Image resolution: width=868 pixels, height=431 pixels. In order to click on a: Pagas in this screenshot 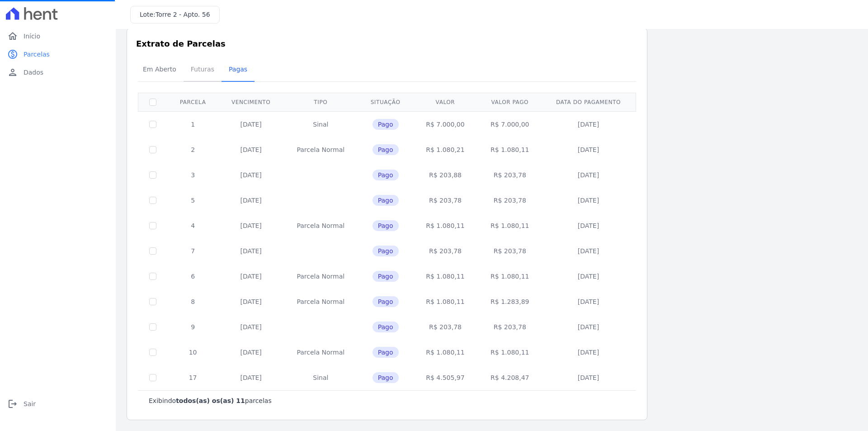, I will do `click(238, 70)`.